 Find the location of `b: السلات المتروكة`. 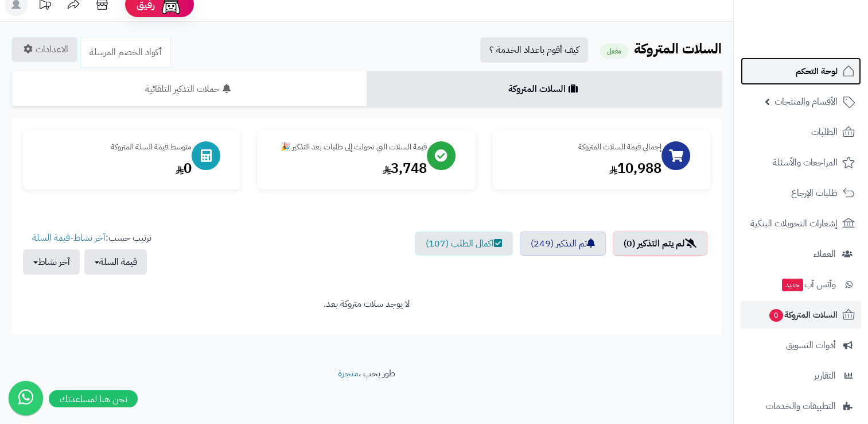

b: السلات المتروكة is located at coordinates (678, 49).